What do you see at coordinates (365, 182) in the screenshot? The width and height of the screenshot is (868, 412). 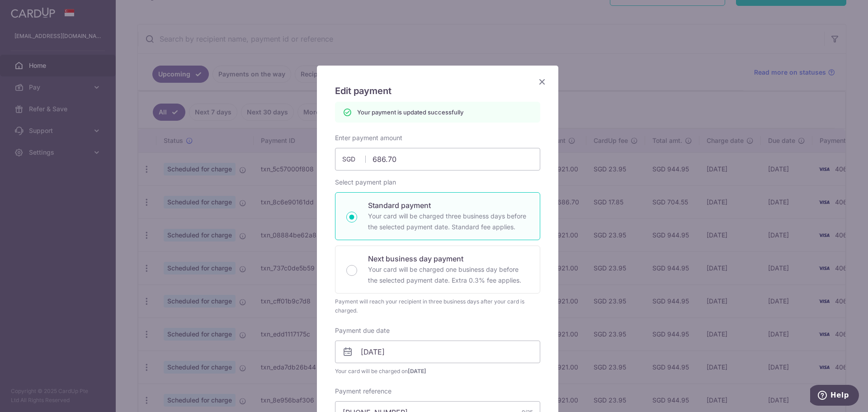 I see `label: Select payment plan` at bounding box center [365, 182].